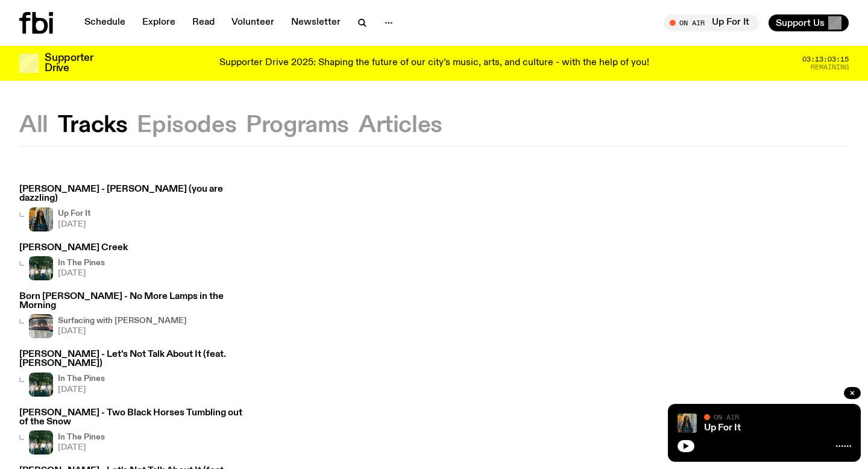 This screenshot has width=868, height=469. What do you see at coordinates (69, 63) in the screenshot?
I see `h3: Supporter Drive` at bounding box center [69, 63].